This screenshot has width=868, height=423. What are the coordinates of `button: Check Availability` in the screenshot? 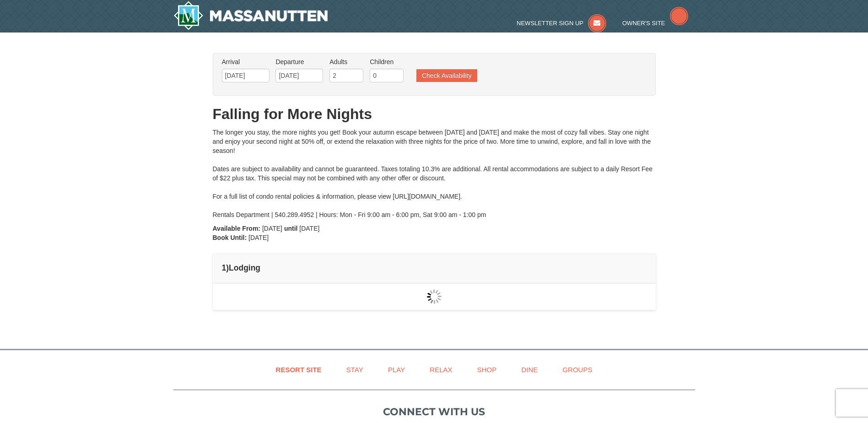 It's located at (447, 75).